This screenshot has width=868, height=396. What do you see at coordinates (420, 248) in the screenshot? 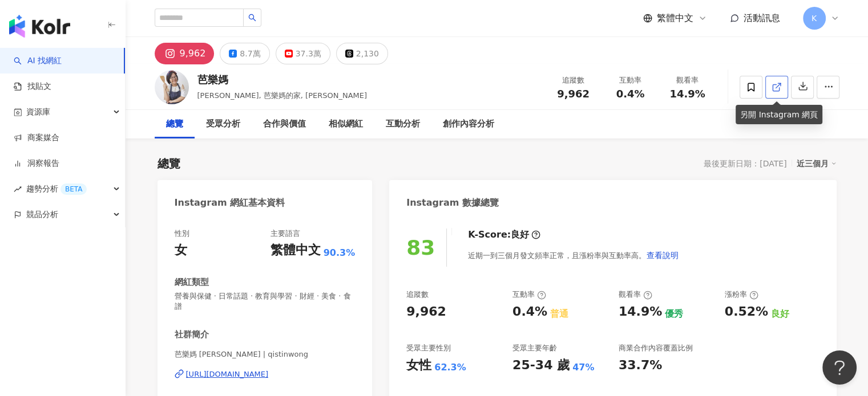
I see `div: 83` at bounding box center [420, 248].